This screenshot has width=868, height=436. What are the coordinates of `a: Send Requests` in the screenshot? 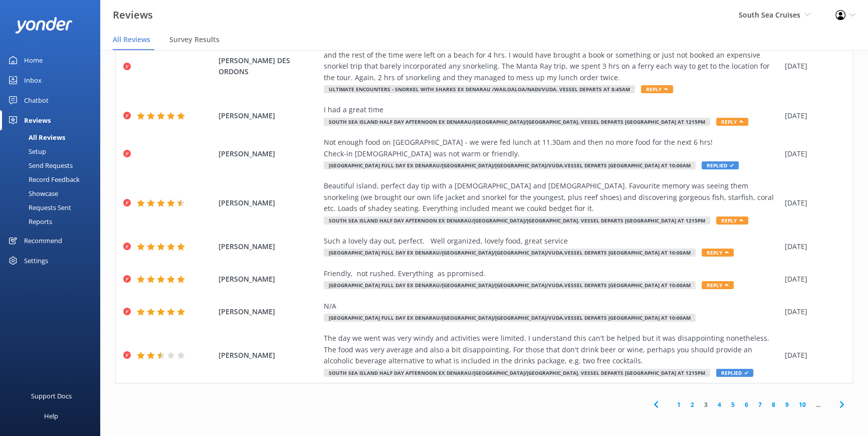 It's located at (53, 165).